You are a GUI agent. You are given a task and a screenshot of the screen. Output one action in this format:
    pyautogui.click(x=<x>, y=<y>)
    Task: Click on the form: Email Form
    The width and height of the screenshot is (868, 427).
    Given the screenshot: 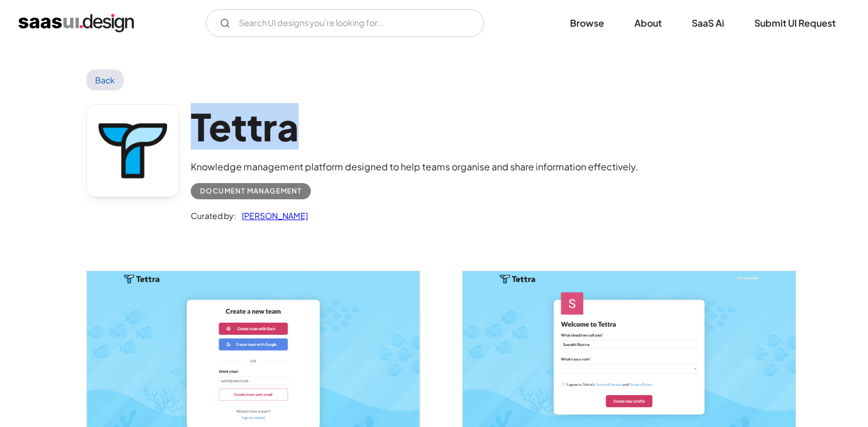 What is the action you would take?
    pyautogui.click(x=345, y=23)
    